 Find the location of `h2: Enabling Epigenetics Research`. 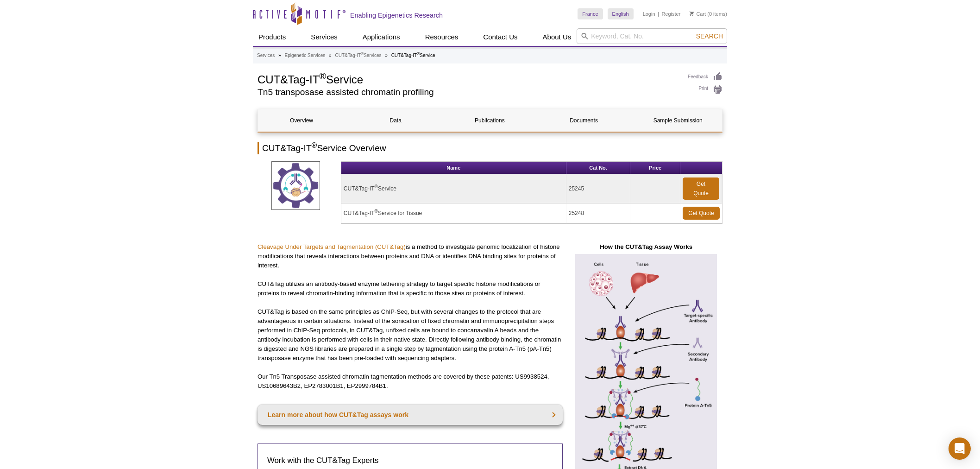

h2: Enabling Epigenetics Research is located at coordinates (396, 15).